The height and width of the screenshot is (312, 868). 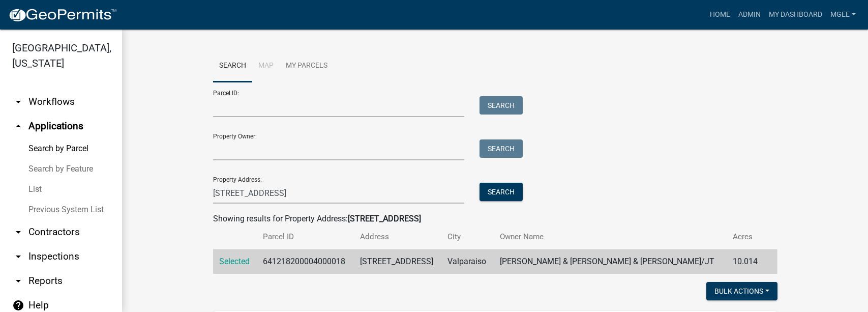 I want to click on button: Bulk Actions, so click(x=742, y=292).